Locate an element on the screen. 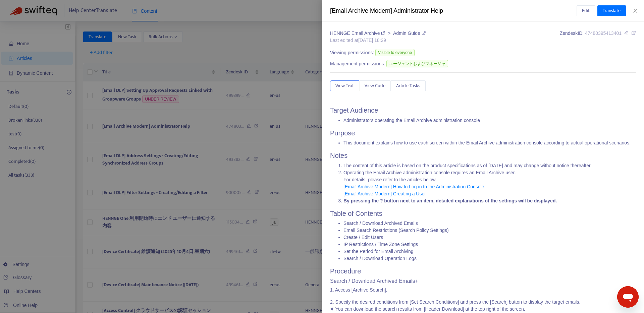 The image size is (644, 313). a: [Email Archive Modern] How to Log in to the Administration Console is located at coordinates (413, 187).